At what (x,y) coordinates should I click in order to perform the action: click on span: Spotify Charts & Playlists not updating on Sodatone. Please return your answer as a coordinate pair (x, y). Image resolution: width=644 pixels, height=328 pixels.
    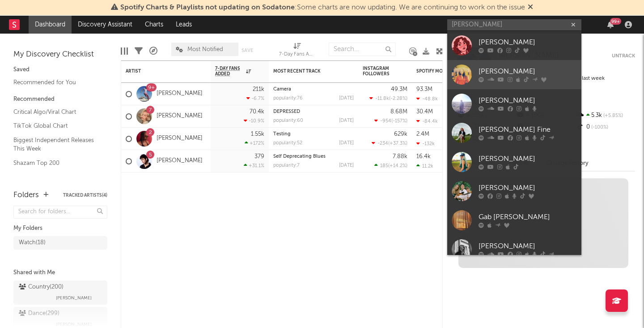
    Looking at the image, I should click on (207, 8).